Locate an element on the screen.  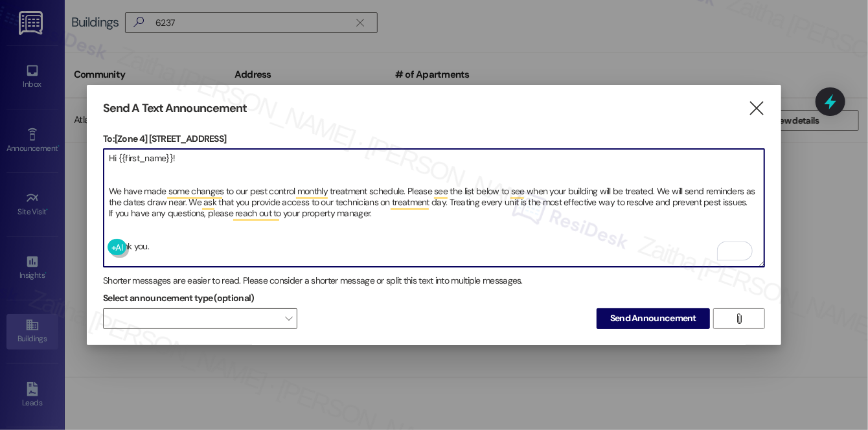
div: Shorter messages are easier to read. Please consider a shorter message or split this text into mu... is located at coordinates (434, 281).